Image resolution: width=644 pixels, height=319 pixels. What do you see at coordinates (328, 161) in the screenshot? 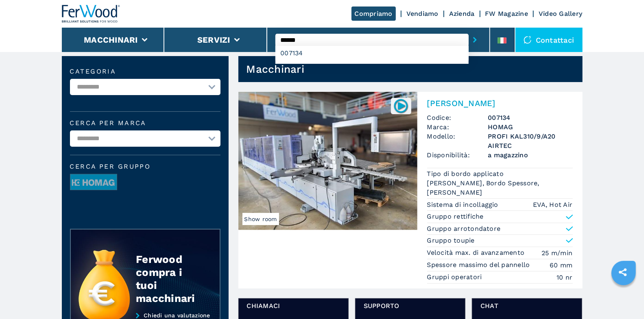
I see `img: Bordatrice Singola HOMAG PROFI KAL310/9/A20 AIRTEC` at bounding box center [328, 161].